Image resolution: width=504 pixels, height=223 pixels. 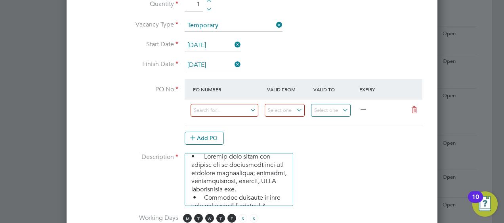 What do you see at coordinates (485, 204) in the screenshot?
I see `button: Open Resource Center, 10 new notifications` at bounding box center [485, 204].